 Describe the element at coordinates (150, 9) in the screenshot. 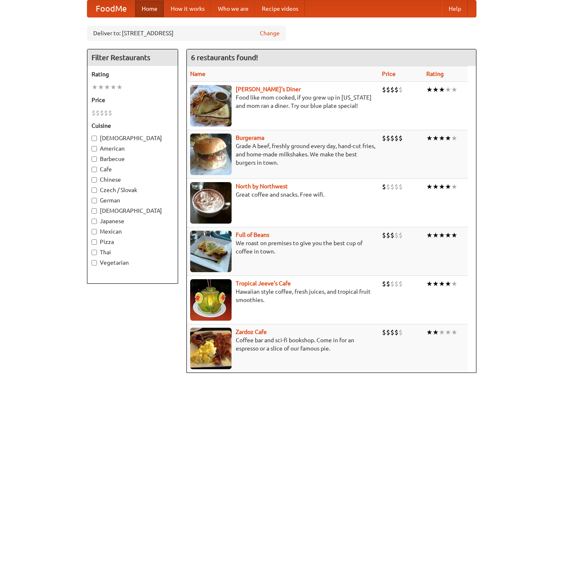

I see `a: Home` at that location.